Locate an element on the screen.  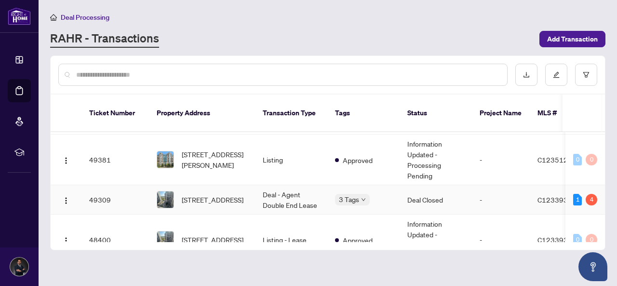
span: Deal Processing is located at coordinates (85, 17).